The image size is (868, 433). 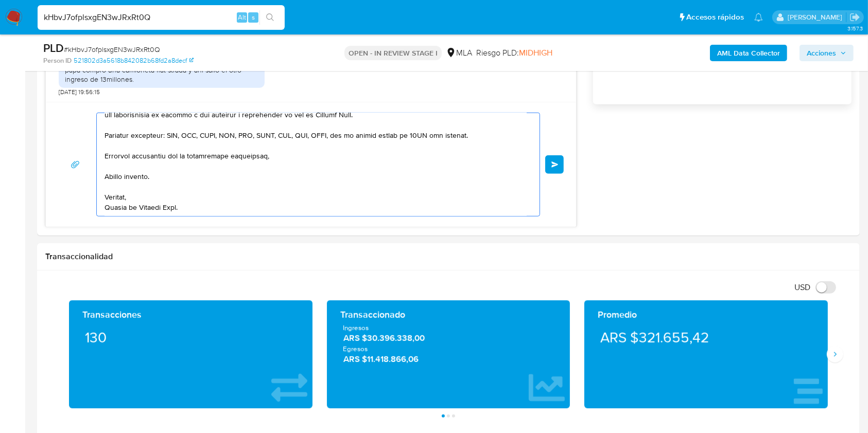 What do you see at coordinates (57, 61) in the screenshot?
I see `b: Person ID` at bounding box center [57, 61].